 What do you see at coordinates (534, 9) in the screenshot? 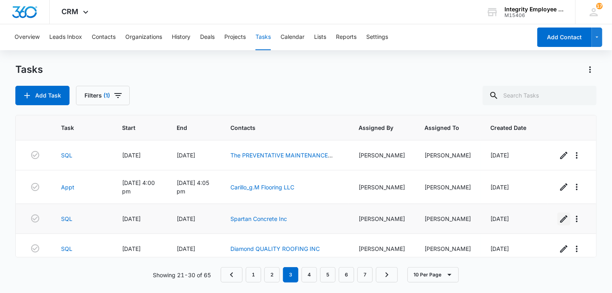
I see `div: account name` at bounding box center [534, 9].